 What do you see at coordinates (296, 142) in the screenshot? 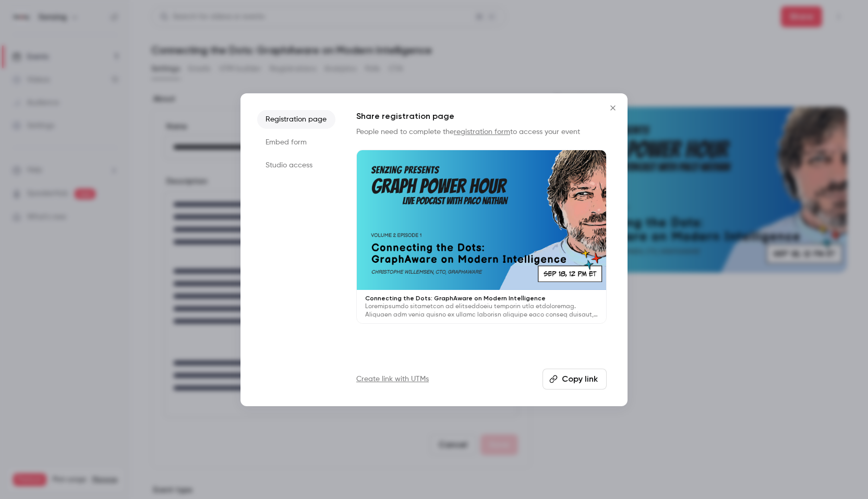
I see `li: Embed form` at bounding box center [296, 142].